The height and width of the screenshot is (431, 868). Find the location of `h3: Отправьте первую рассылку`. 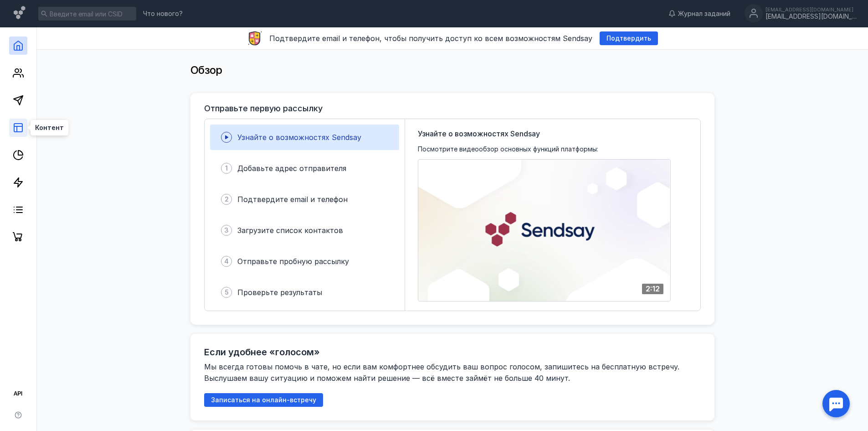

h3: Отправьте первую рассылку is located at coordinates (263, 108).